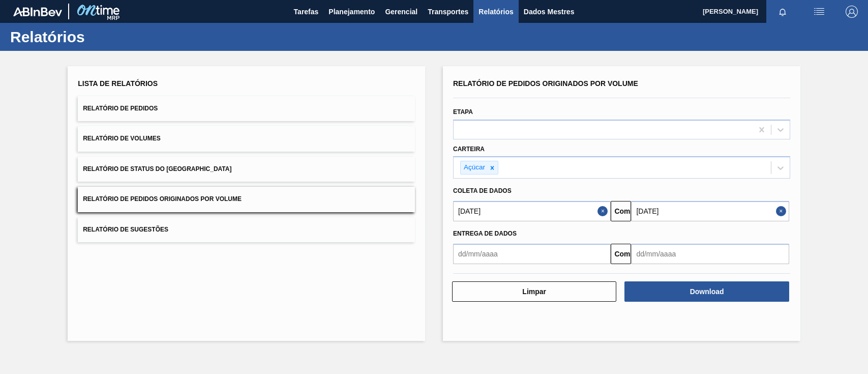  Describe the element at coordinates (125, 230) in the screenshot. I see `font: Relatório de Sugestões` at that location.